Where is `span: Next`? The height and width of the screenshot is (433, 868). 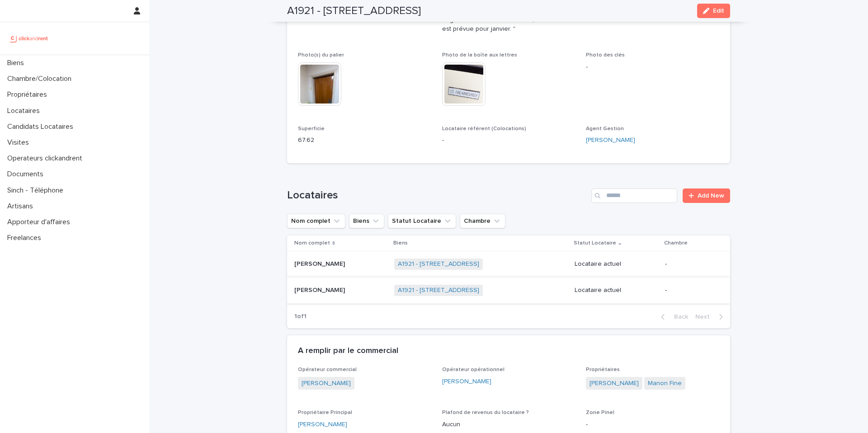 span: Next is located at coordinates (705, 317).